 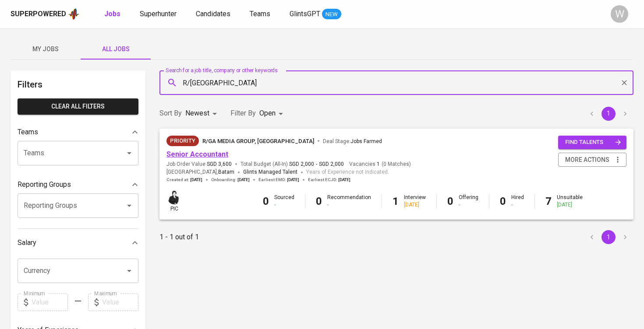 What do you see at coordinates (593, 142) in the screenshot?
I see `button: find talents` at bounding box center [593, 142].